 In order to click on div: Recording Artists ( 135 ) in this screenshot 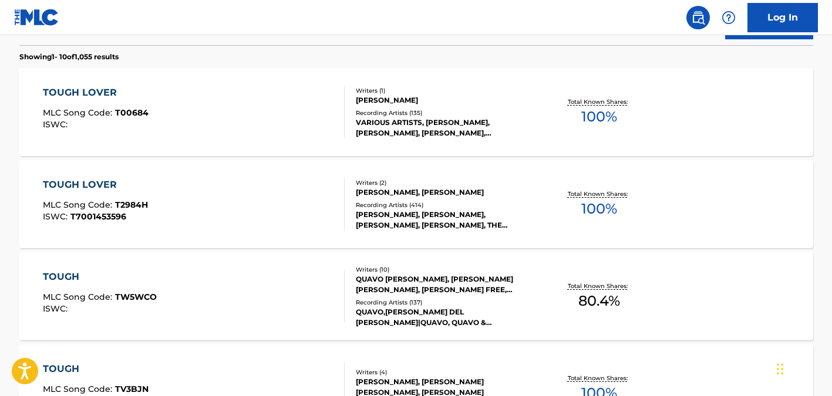, I will do `click(444, 113)`.